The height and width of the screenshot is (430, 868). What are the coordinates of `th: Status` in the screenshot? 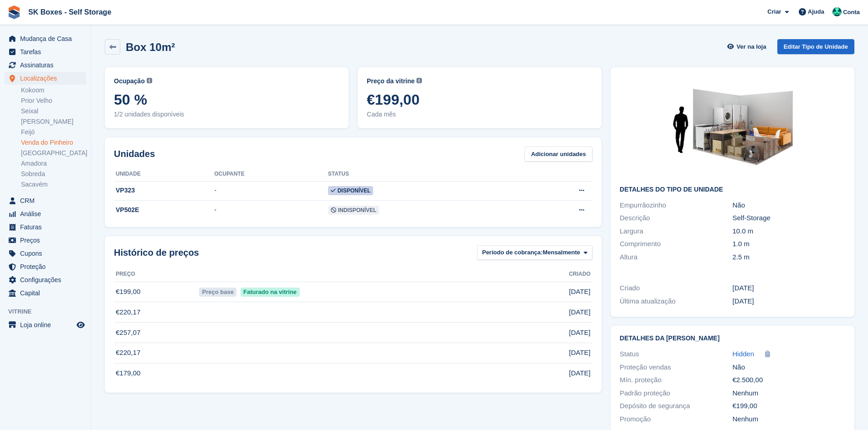 It's located at (424, 174).